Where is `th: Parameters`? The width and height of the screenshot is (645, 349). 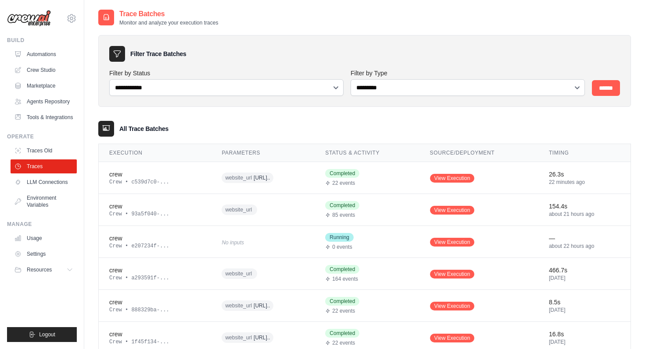 th: Parameters is located at coordinates (263, 153).